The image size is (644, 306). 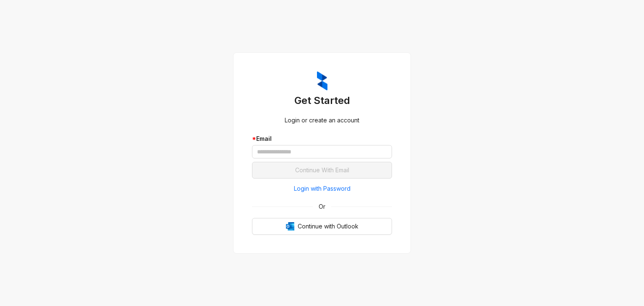 I want to click on button: Continue With Email, so click(x=322, y=170).